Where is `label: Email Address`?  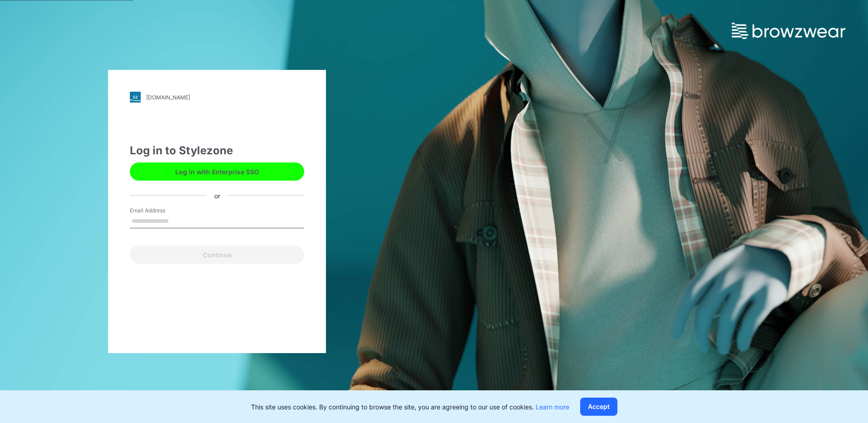
label: Email Address is located at coordinates (162, 211).